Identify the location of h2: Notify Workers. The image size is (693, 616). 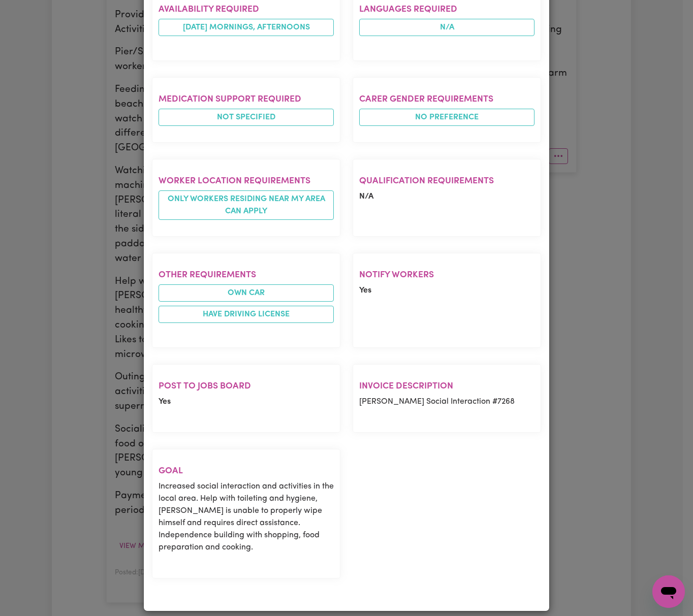
(446, 275).